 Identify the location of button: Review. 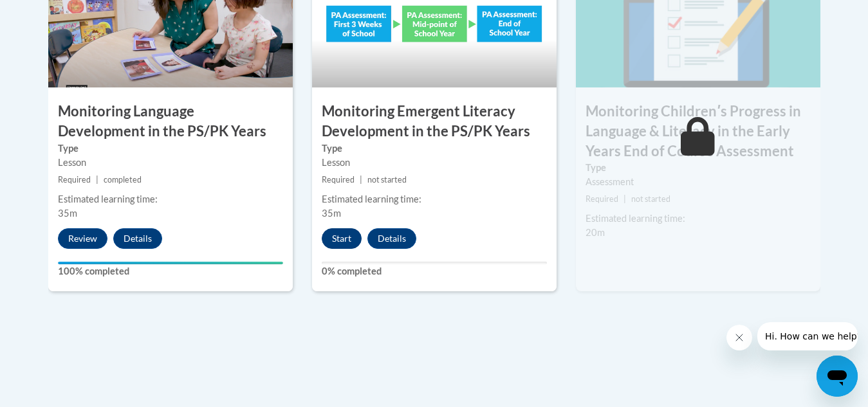
(82, 239).